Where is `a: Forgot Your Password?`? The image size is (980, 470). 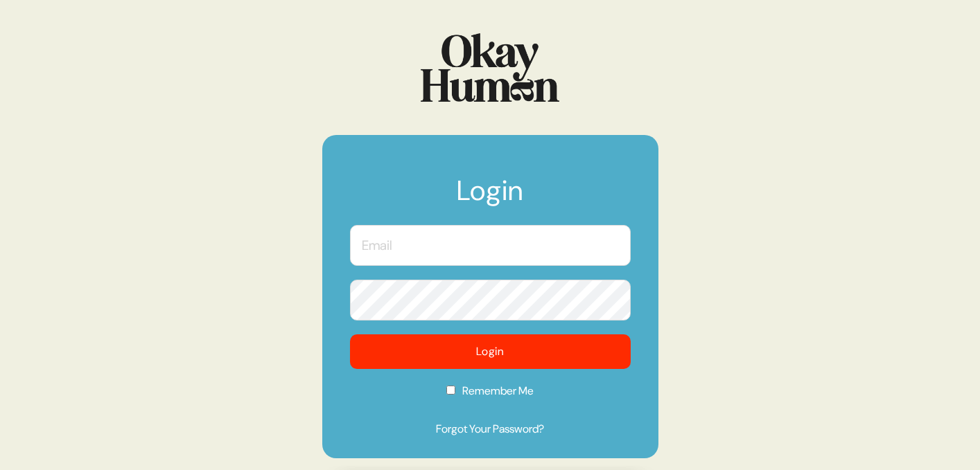 a: Forgot Your Password? is located at coordinates (490, 430).